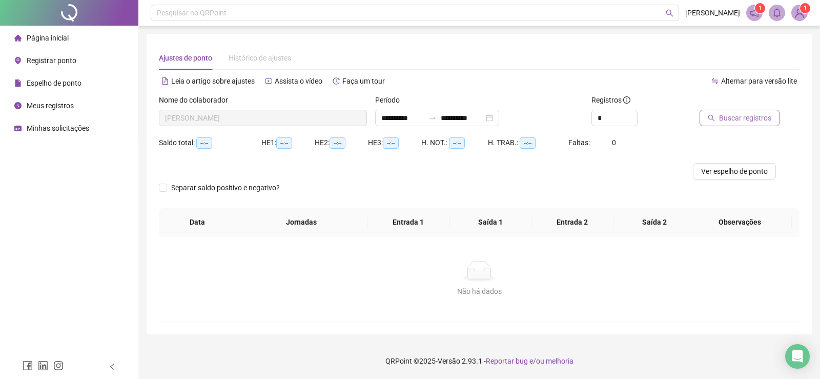 The height and width of the screenshot is (379, 820). Describe the element at coordinates (58, 365) in the screenshot. I see `span: instagram` at that location.